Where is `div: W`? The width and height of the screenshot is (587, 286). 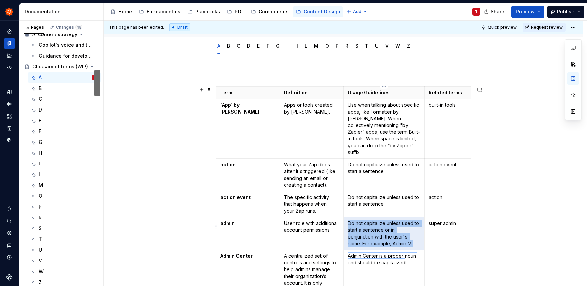 div: W is located at coordinates (41, 272).